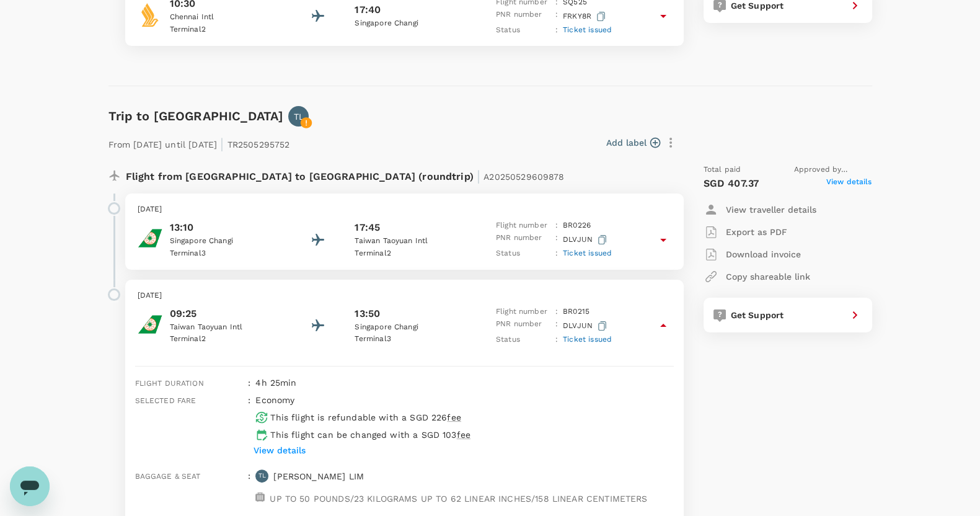 The image size is (980, 516). What do you see at coordinates (367, 228) in the screenshot?
I see `p: 17:45` at bounding box center [367, 228].